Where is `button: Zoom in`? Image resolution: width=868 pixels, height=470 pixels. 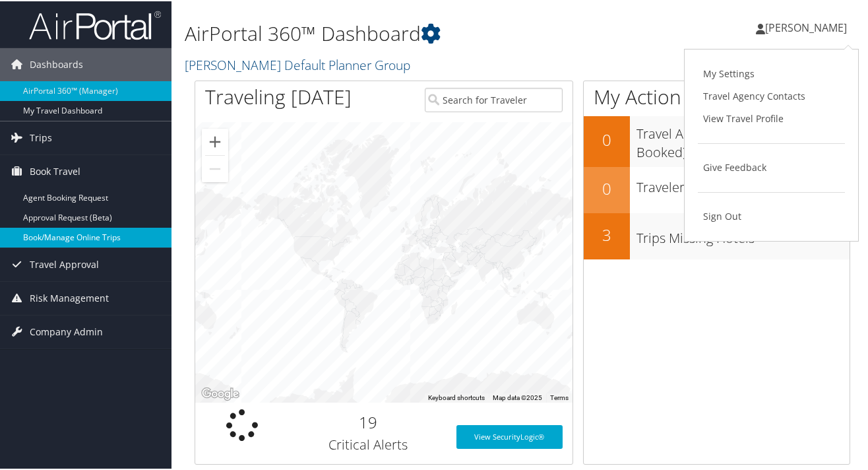
button: Zoom in is located at coordinates (215, 140).